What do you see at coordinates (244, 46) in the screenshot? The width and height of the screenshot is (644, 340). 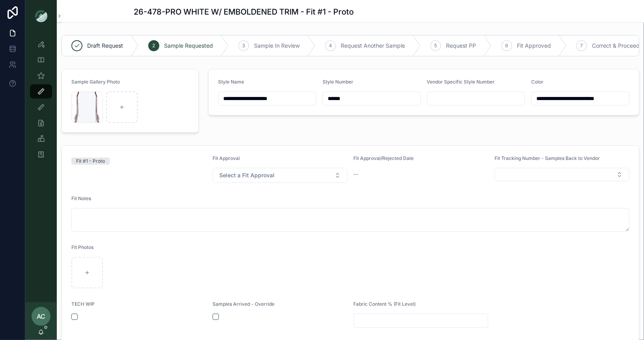 I see `span: 3` at bounding box center [244, 46].